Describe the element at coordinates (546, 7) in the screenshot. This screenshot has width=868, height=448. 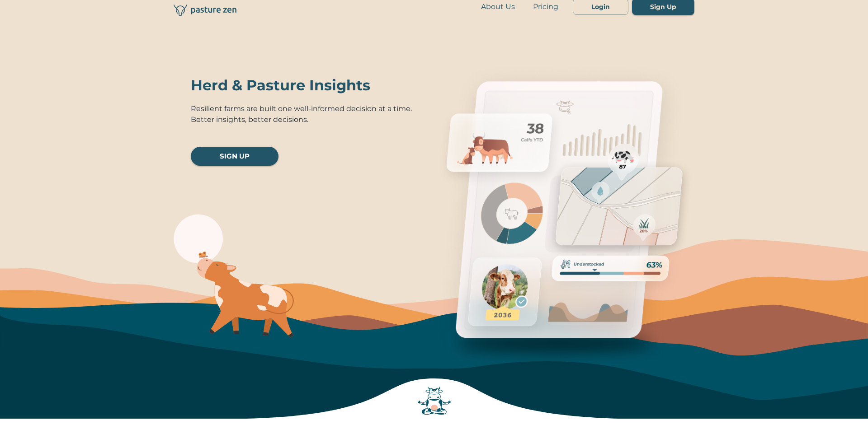
I see `a: Pricing` at that location.